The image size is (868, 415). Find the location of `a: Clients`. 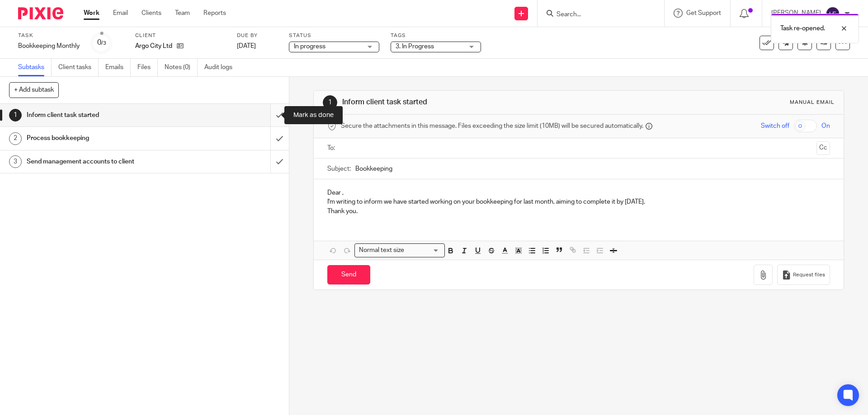

a: Clients is located at coordinates (151, 13).